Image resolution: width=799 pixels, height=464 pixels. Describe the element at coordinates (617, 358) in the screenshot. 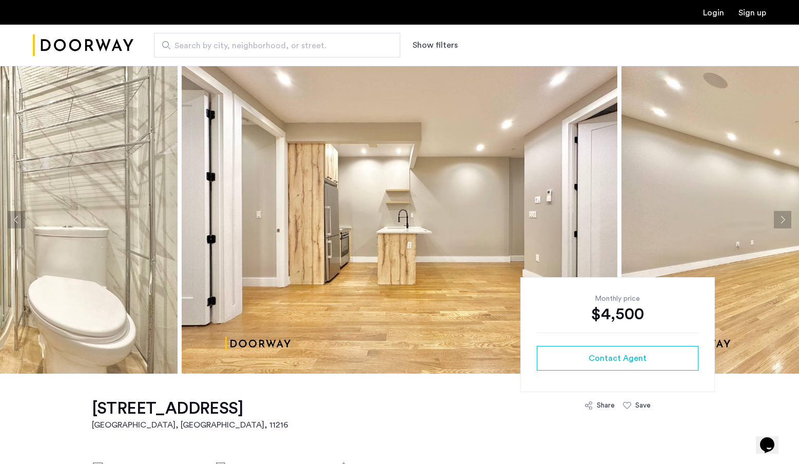

I see `span: Contact Agent` at that location.